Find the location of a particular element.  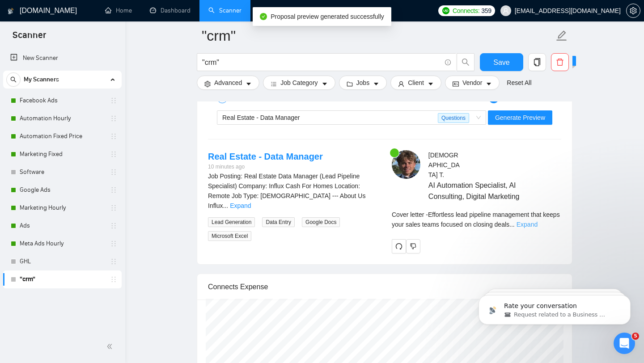

a: New Scanner is located at coordinates (62, 59).